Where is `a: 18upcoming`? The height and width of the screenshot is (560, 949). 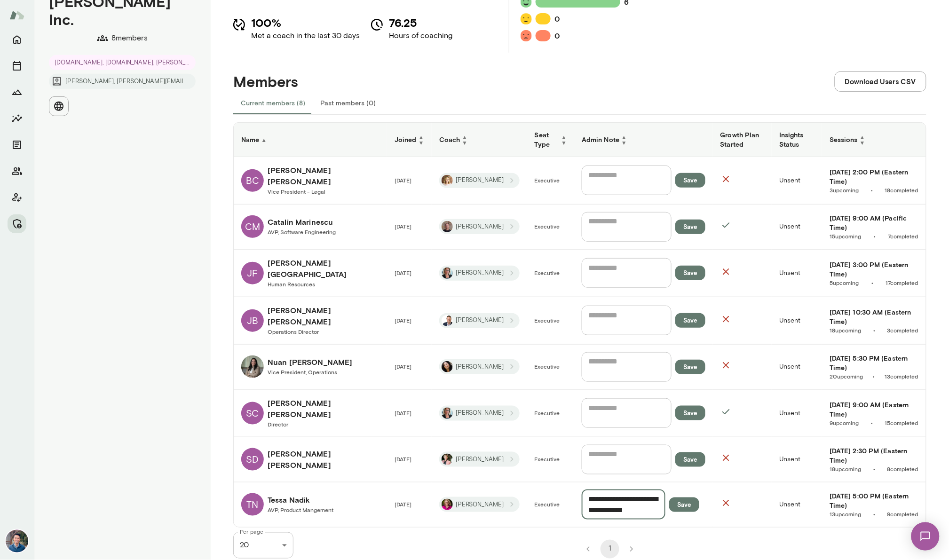
a: 18upcoming is located at coordinates (845, 469).